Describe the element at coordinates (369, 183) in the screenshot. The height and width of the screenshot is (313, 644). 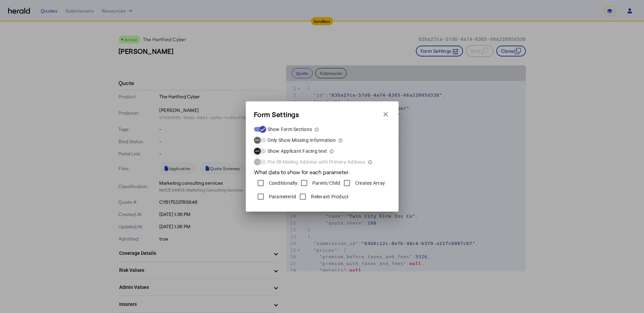
I see `label: Creates Array` at that location.